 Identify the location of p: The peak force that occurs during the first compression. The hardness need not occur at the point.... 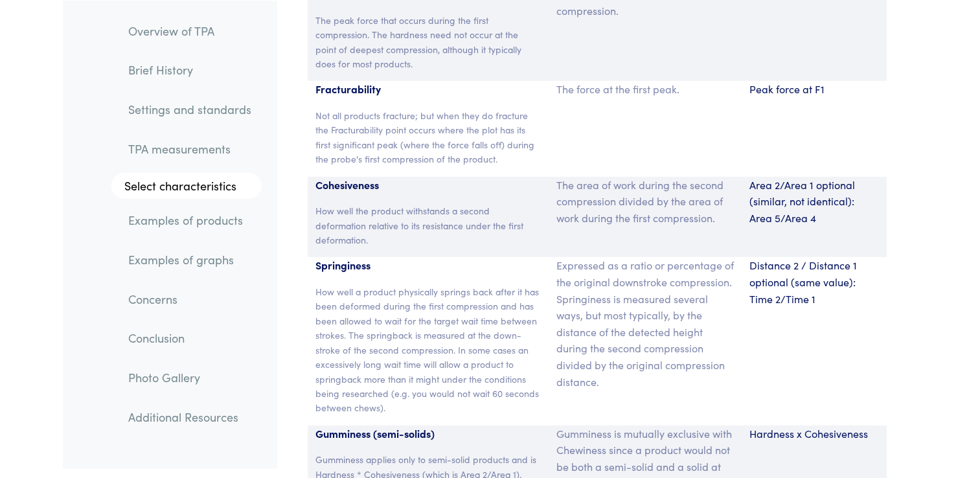
(428, 42).